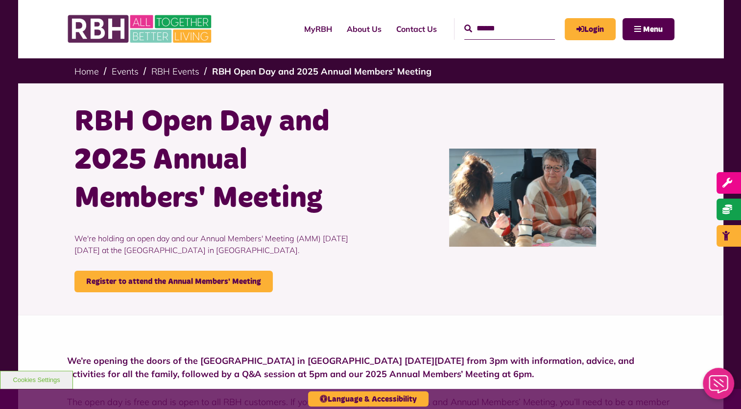 The width and height of the screenshot is (741, 409). What do you see at coordinates (649, 29) in the screenshot?
I see `button: Navigation` at bounding box center [649, 29].